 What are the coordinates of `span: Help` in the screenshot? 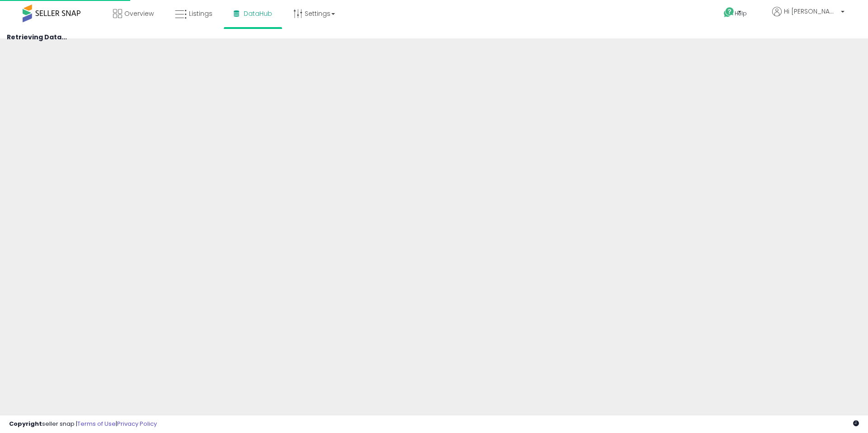 It's located at (741, 13).